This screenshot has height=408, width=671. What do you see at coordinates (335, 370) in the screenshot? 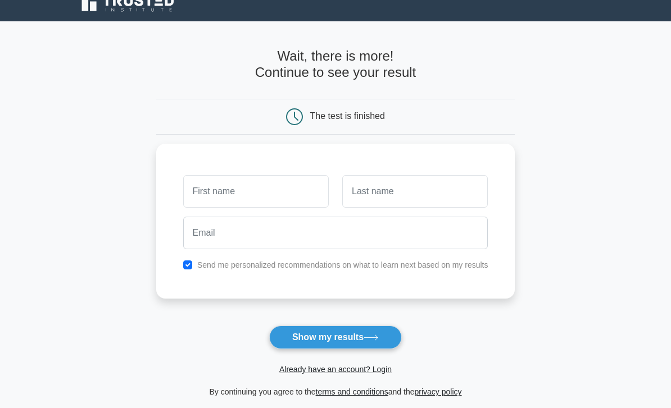
I see `a: Already have an account? Login` at bounding box center [335, 370].